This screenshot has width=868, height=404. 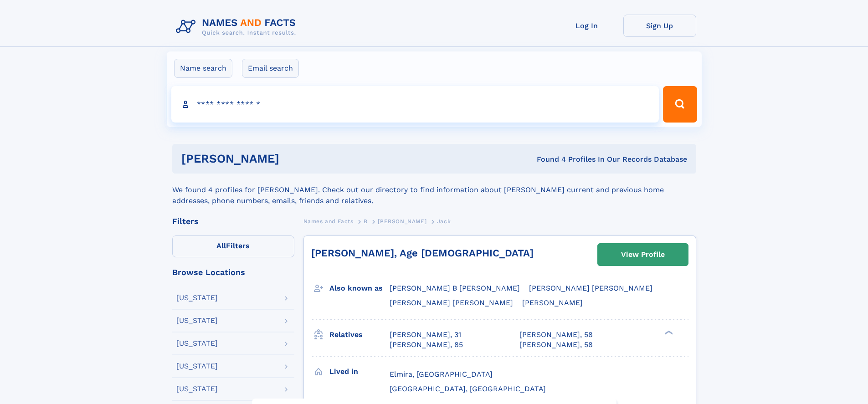 I want to click on div: Filters, so click(x=233, y=221).